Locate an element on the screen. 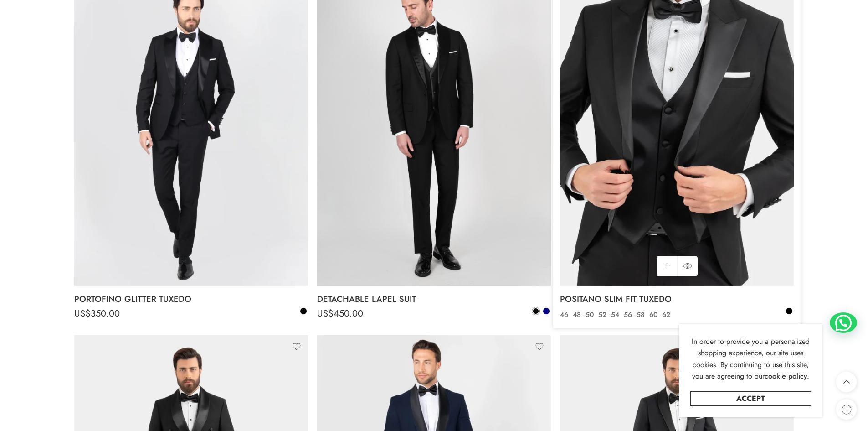  a: 52 is located at coordinates (602, 314).